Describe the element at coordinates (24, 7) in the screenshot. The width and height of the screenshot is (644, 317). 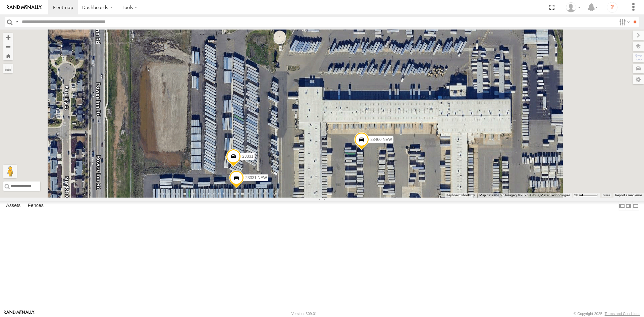
I see `img: rand-logo.svg` at that location.